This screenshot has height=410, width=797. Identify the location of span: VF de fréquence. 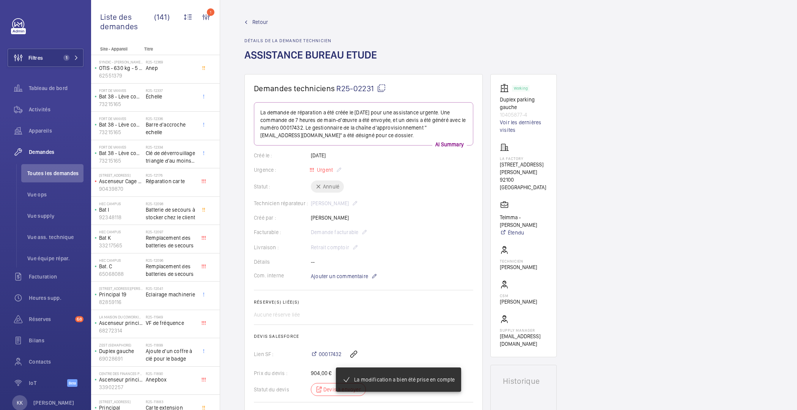
(171, 323).